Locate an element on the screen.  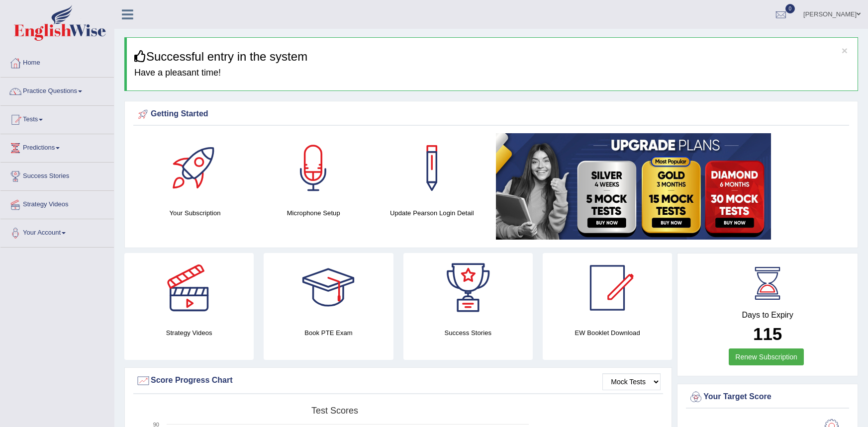
div: Score Progress Chart is located at coordinates (398, 381).